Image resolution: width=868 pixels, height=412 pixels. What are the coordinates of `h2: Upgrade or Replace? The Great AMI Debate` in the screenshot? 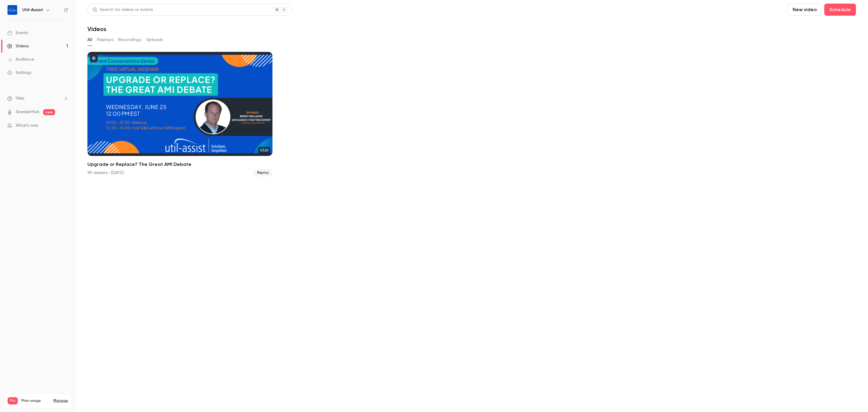 It's located at (180, 164).